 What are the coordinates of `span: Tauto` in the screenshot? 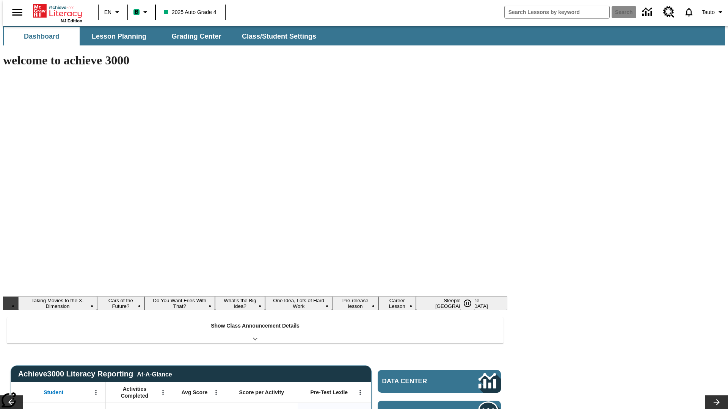 It's located at (708, 12).